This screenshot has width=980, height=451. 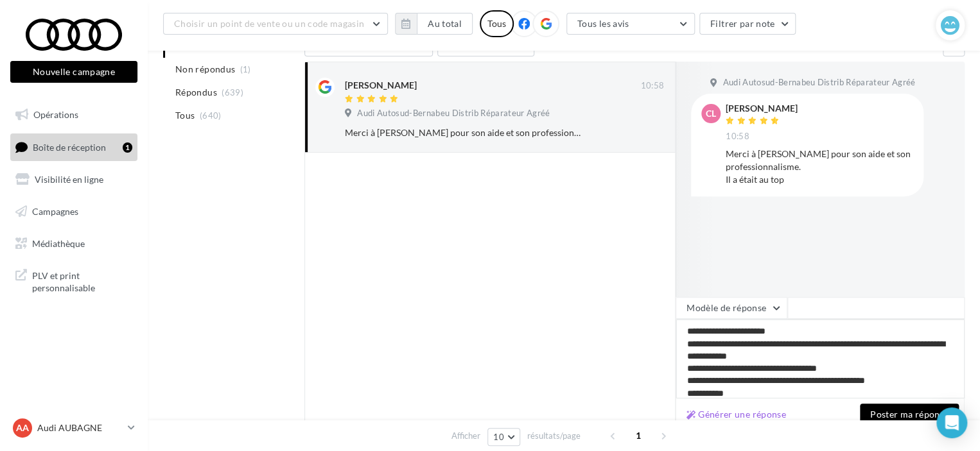 What do you see at coordinates (70, 146) in the screenshot?
I see `span: Boîte de réception` at bounding box center [70, 146].